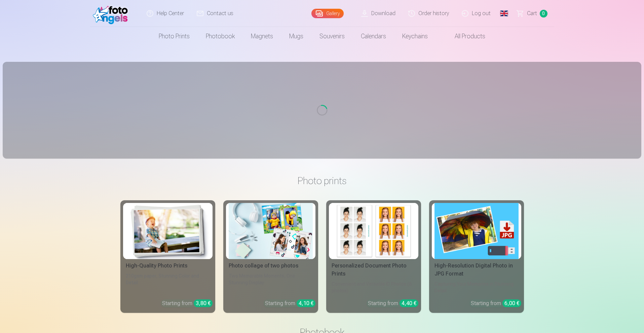  Describe the element at coordinates (373, 231) in the screenshot. I see `img: Personalized Document Photo Prints` at that location.